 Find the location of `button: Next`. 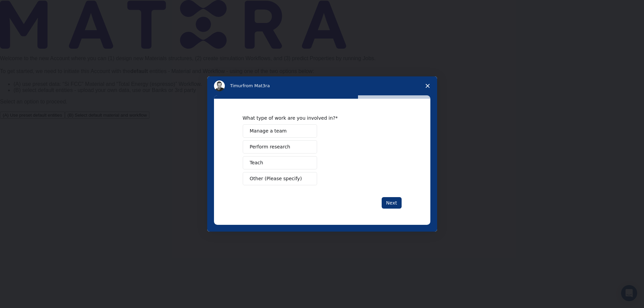

button: Next is located at coordinates (391, 203).